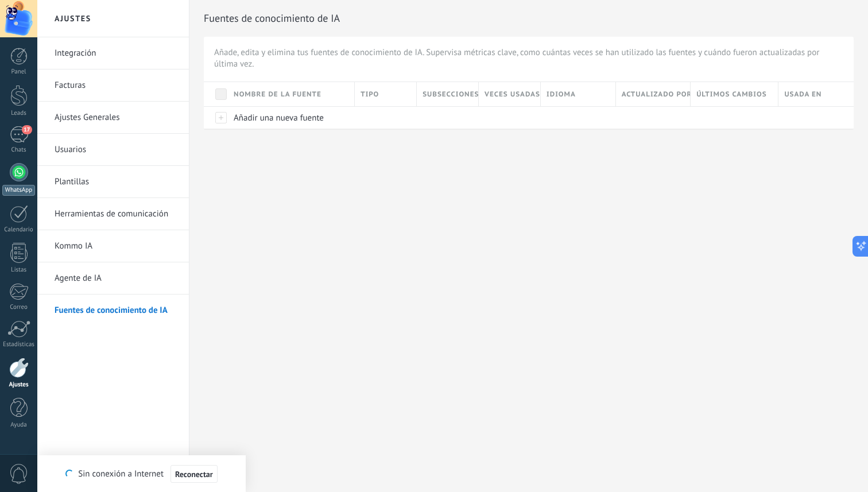 This screenshot has height=492, width=868. What do you see at coordinates (113, 85) in the screenshot?
I see `li: Facturas` at bounding box center [113, 85].